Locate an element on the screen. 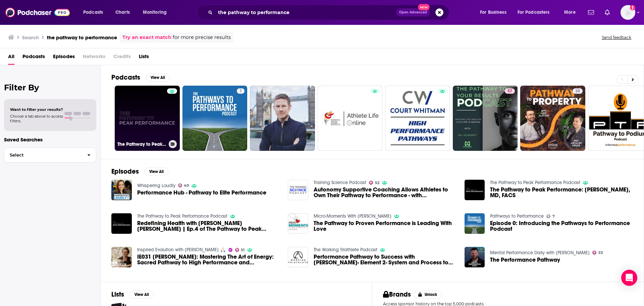 The width and height of the screenshot is (644, 306). h3: The Pathway to Peak Performance Podcast is located at coordinates (142, 144).